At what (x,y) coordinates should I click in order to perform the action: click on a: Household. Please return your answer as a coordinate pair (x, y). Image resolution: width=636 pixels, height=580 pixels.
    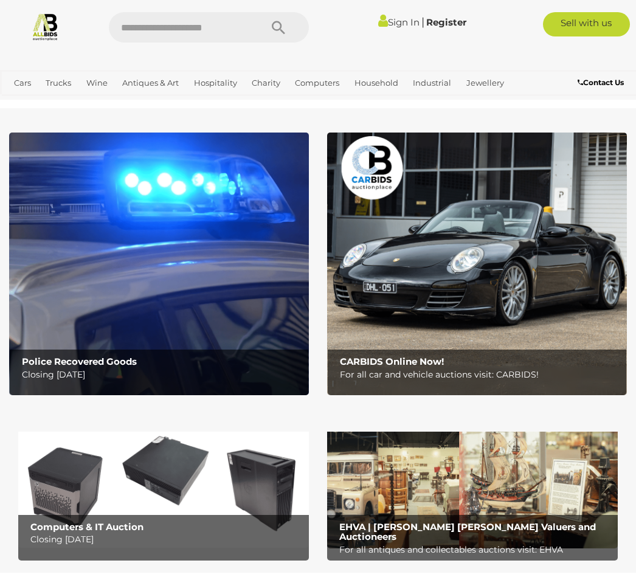
    Looking at the image, I should click on (376, 83).